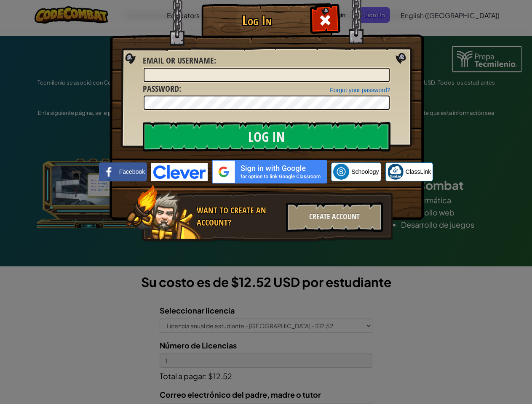  I want to click on div: Want to create an account?, so click(238, 217).